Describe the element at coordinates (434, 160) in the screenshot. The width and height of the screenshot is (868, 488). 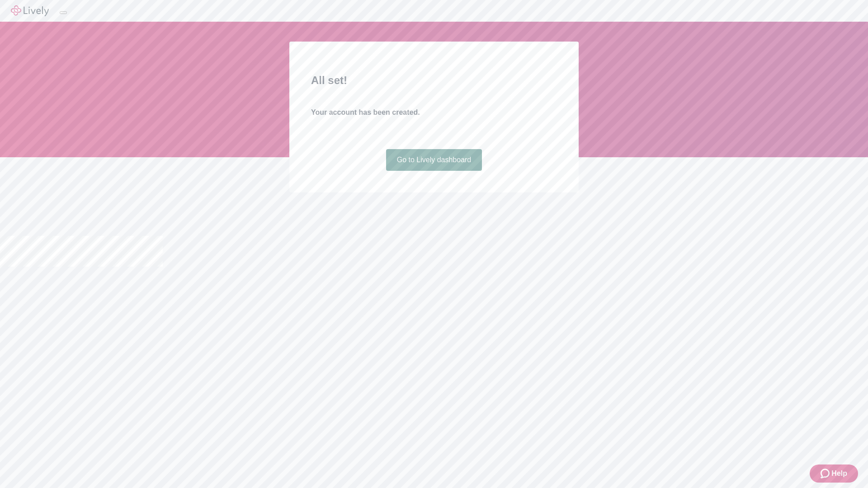
I see `a: Go to Lively dashboard` at that location.